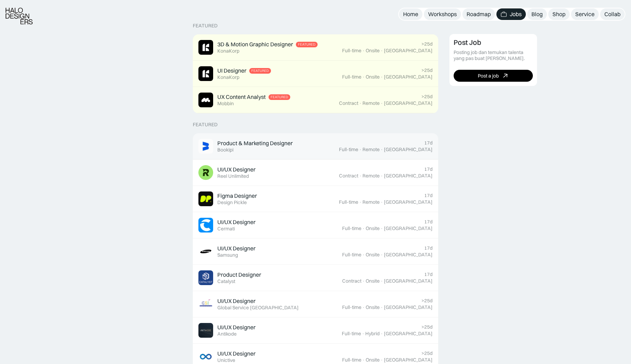  What do you see at coordinates (559, 14) in the screenshot?
I see `a: Shop` at bounding box center [559, 14].